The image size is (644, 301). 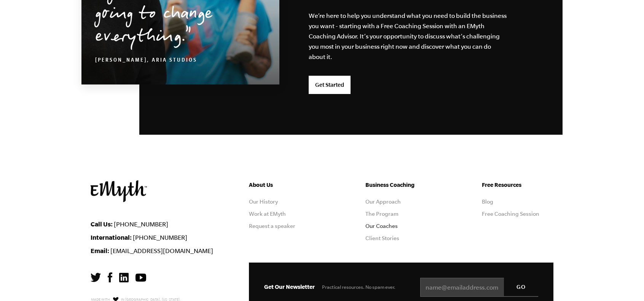 What do you see at coordinates (408, 36) in the screenshot?
I see `p: We’re here to help you understand what you need to build the business you want - starting with a ...` at bounding box center [408, 36].